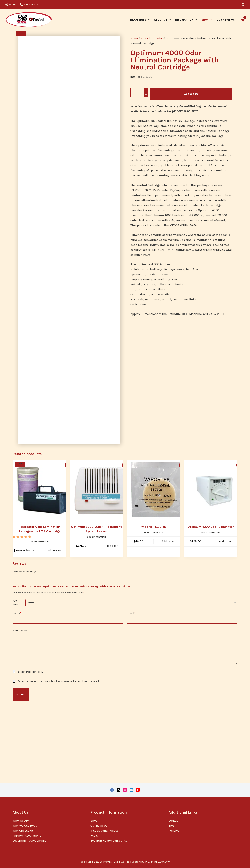 The width and height of the screenshot is (250, 868). What do you see at coordinates (186, 20) in the screenshot?
I see `a: Information` at bounding box center [186, 20].